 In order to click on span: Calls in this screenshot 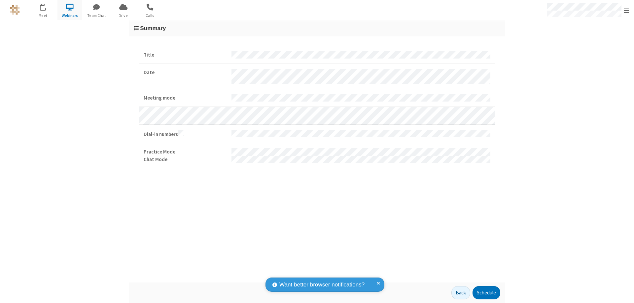, I will do `click(150, 16)`.